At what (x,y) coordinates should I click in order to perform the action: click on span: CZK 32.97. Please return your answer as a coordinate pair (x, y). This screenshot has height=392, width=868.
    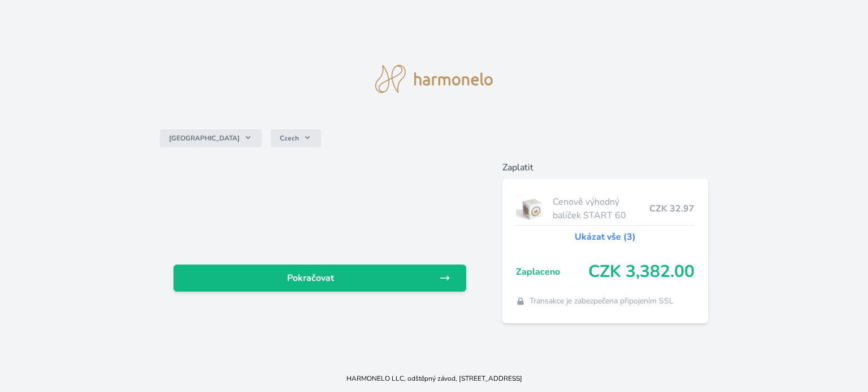
    Looking at the image, I should click on (672, 209).